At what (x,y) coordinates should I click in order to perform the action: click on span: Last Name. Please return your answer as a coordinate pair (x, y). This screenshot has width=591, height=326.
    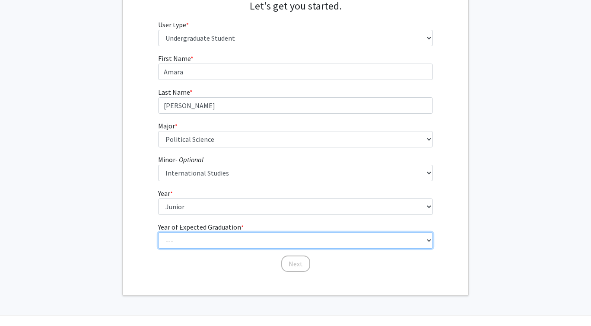
    Looking at the image, I should click on (174, 92).